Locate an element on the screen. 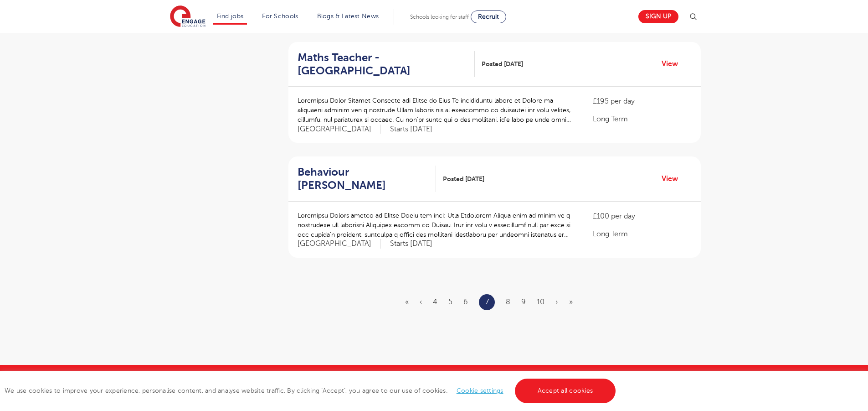 Image resolution: width=868 pixels, height=411 pixels. p: £195 per day is located at coordinates (642, 101).